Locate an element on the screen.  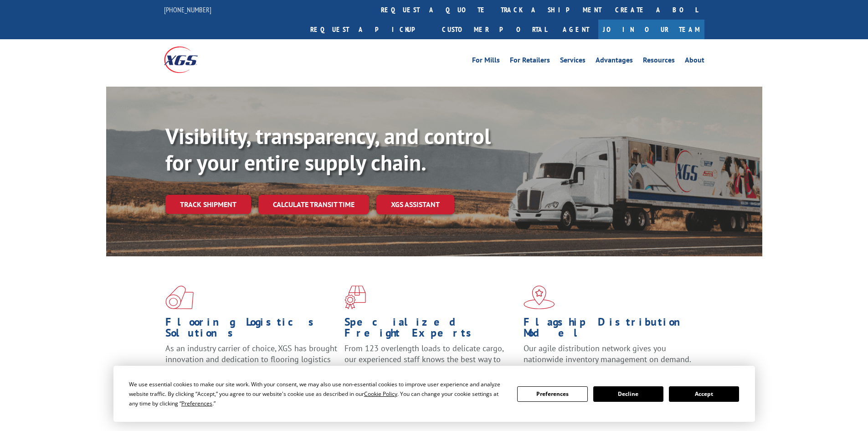
a: Agent is located at coordinates (576, 29).